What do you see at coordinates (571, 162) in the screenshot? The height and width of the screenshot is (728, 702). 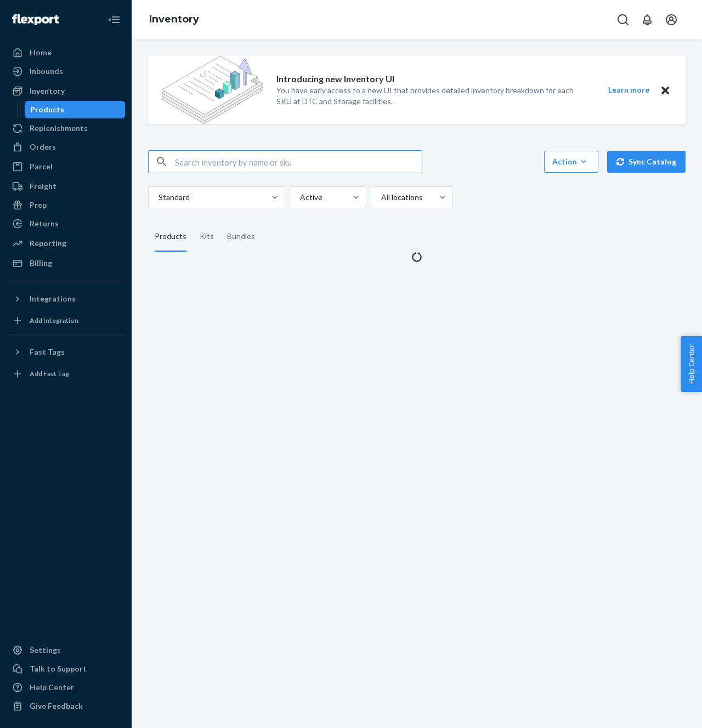 I see `button: Action` at bounding box center [571, 162].